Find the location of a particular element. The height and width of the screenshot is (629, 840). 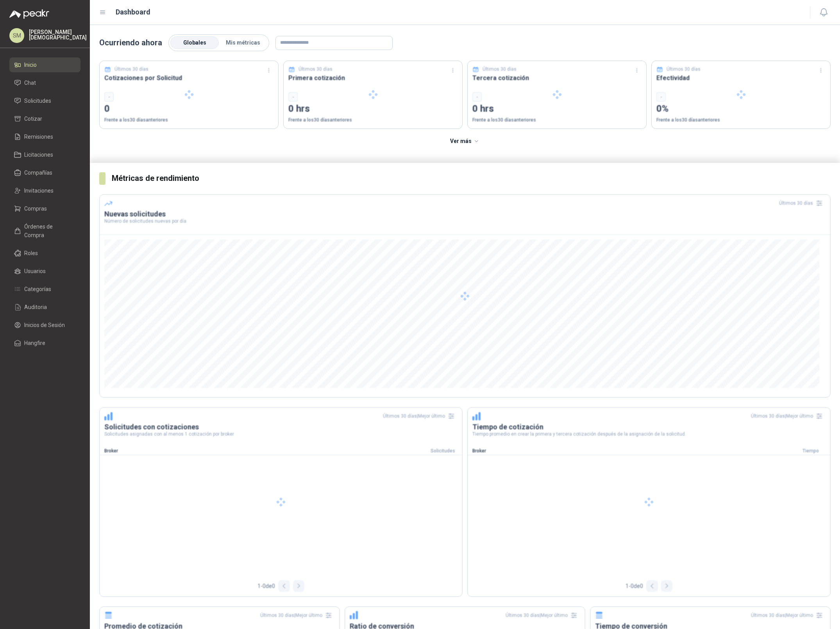

p: Ocurriendo ahora is located at coordinates (130, 42).